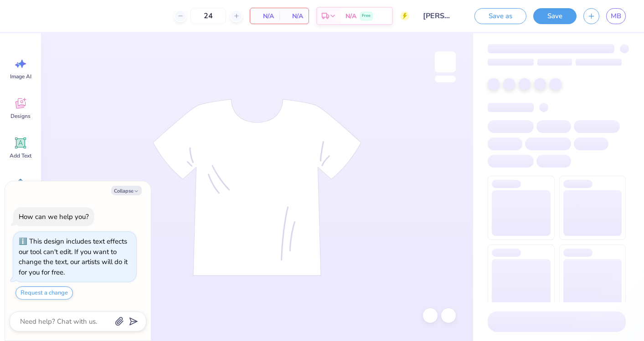  What do you see at coordinates (616, 16) in the screenshot?
I see `a: MB` at bounding box center [616, 16].